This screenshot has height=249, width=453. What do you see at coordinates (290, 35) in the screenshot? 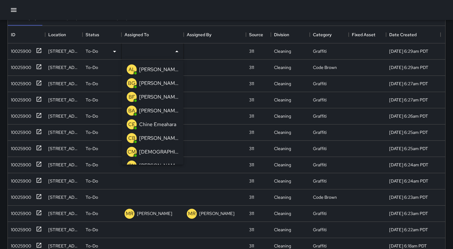
I see `div: Division` at bounding box center [290, 35].